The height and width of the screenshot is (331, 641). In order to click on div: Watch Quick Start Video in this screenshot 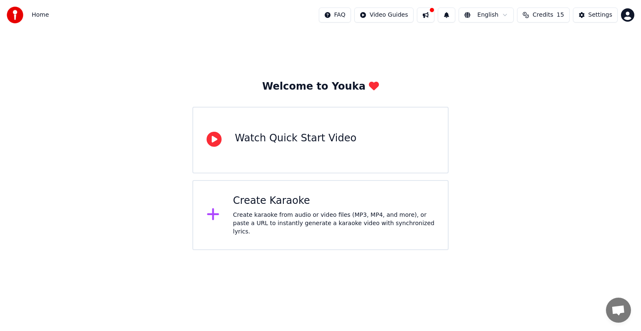, I will do `click(295, 139)`.